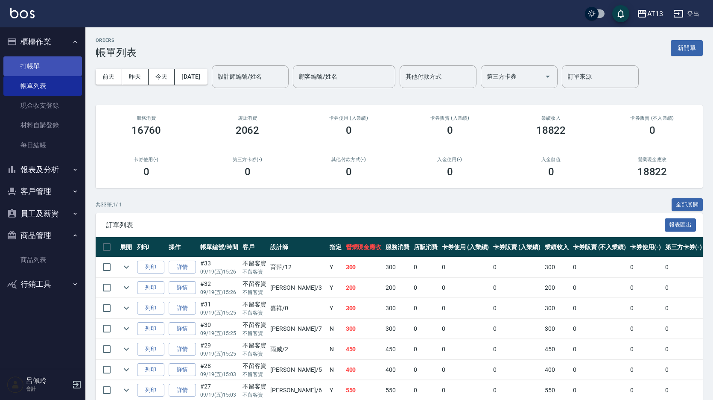 This screenshot has width=713, height=400. What do you see at coordinates (517, 247) in the screenshot?
I see `th: 卡券販賣 (入業績)` at bounding box center [517, 247].